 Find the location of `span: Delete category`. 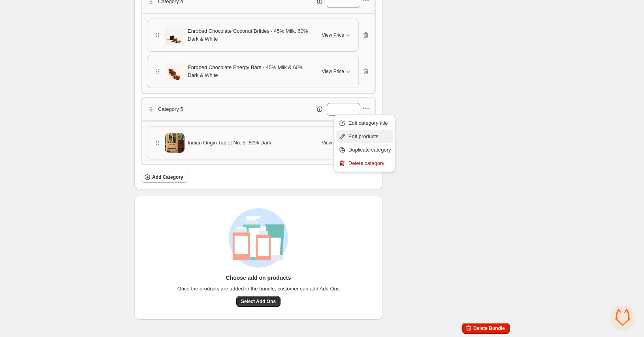

span: Delete category is located at coordinates (370, 163).